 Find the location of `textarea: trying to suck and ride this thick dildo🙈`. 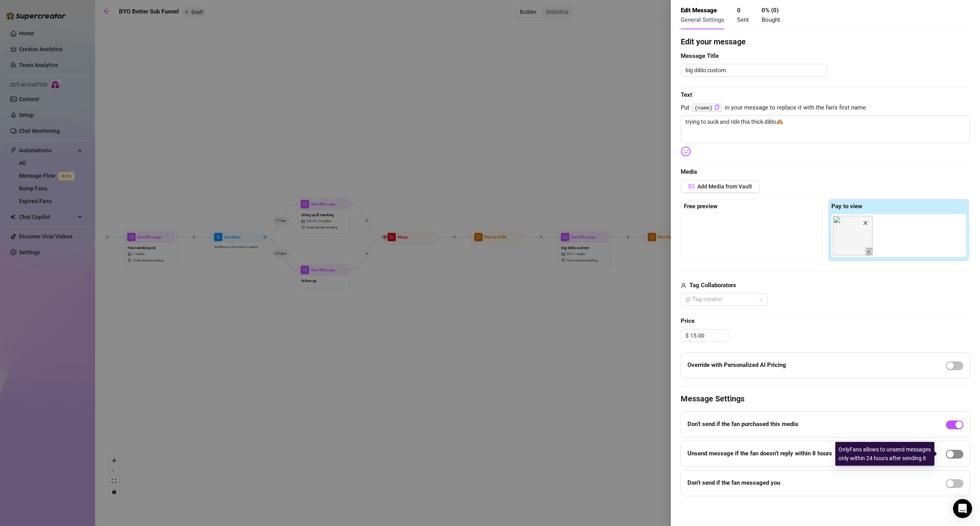

textarea: trying to suck and ride this thick dildo🙈 is located at coordinates (825, 129).